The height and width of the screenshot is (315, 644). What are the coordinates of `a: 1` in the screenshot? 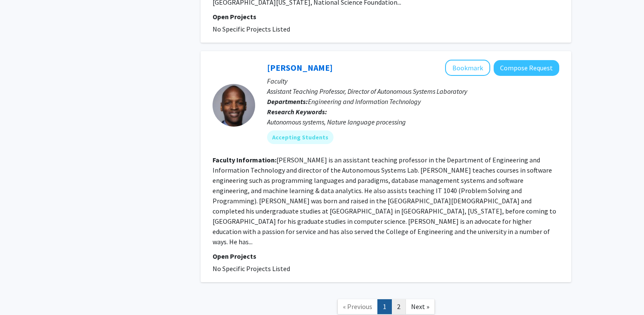 It's located at (385, 306).